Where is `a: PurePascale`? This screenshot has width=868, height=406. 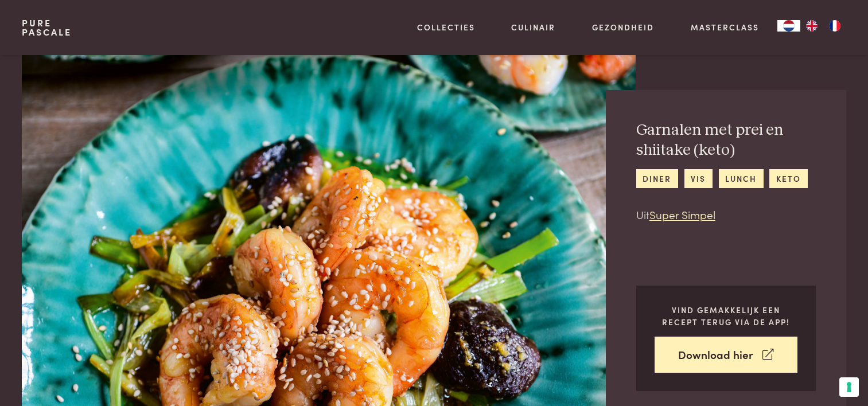
a: PurePascale is located at coordinates (47, 27).